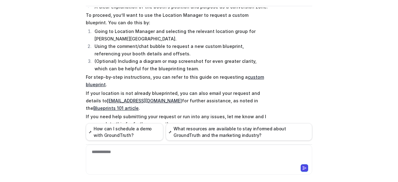  I want to click on button: How can I schedule a demo with GroundTruth?, so click(124, 132).